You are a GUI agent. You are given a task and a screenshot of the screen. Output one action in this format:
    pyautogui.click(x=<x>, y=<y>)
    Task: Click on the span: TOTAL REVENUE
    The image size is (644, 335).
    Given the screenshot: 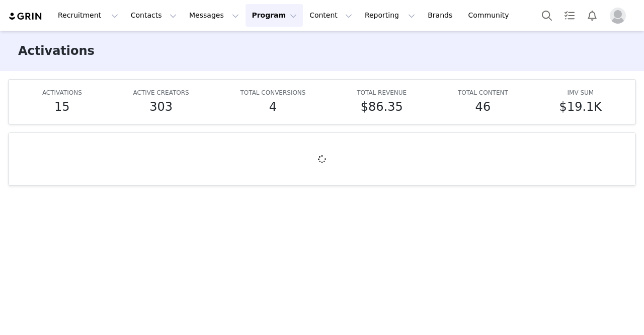 What is the action you would take?
    pyautogui.click(x=382, y=92)
    